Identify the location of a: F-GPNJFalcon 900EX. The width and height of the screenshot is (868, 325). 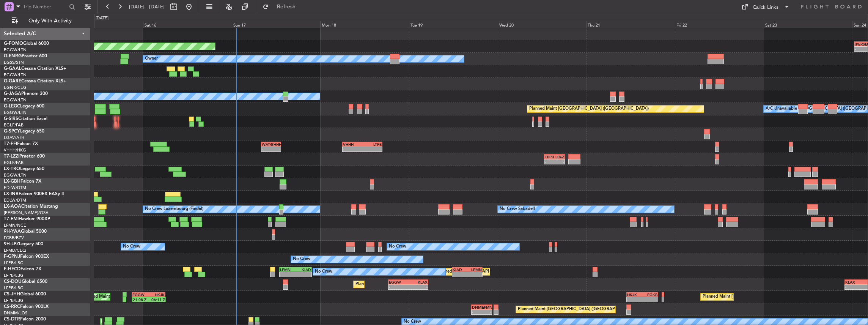
(26, 257).